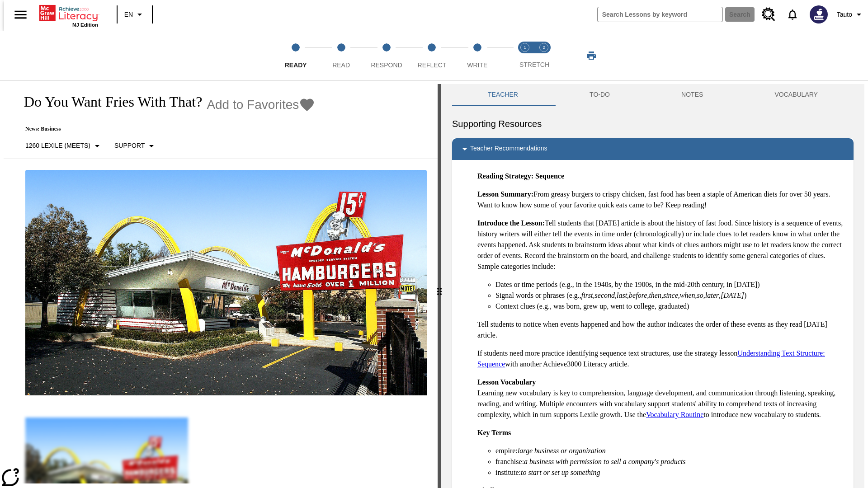 The width and height of the screenshot is (868, 488). Describe the element at coordinates (534, 65) in the screenshot. I see `span: STRETCH` at that location.